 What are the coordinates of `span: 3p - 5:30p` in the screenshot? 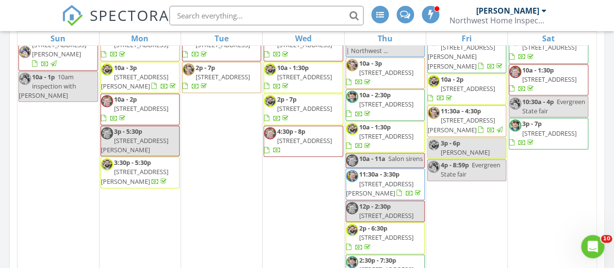 It's located at (128, 131).